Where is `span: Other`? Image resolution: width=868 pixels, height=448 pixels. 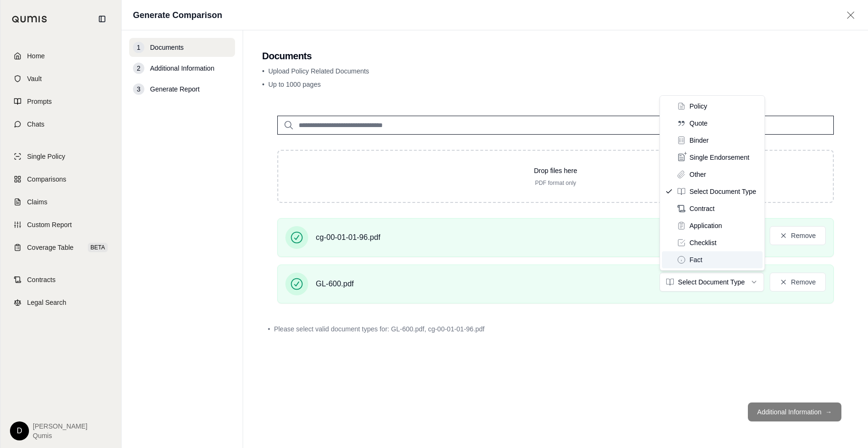
span: Other is located at coordinates (697, 175).